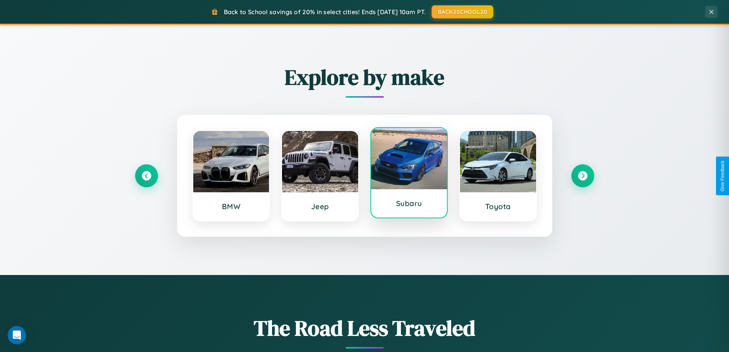 Image resolution: width=729 pixels, height=352 pixels. I want to click on div: Open Intercom Messenger, so click(17, 335).